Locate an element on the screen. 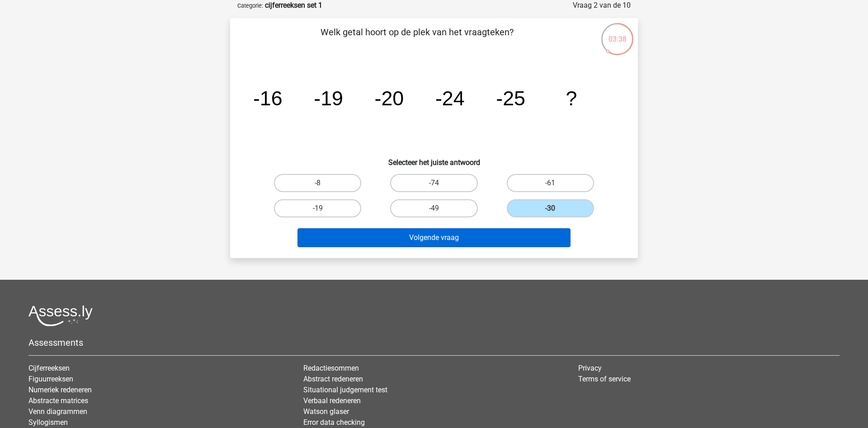  tspan: -20 is located at coordinates (389, 98).